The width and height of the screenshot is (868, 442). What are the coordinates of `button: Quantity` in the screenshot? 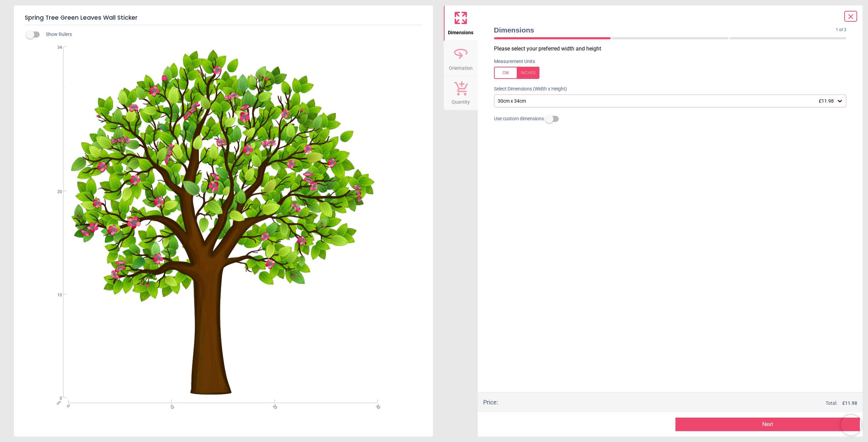 It's located at (461, 93).